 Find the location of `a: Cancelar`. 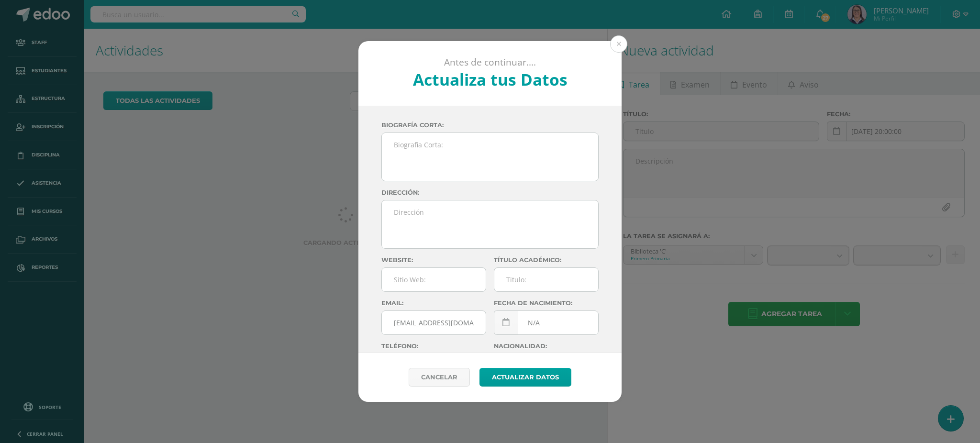

a: Cancelar is located at coordinates (439, 377).